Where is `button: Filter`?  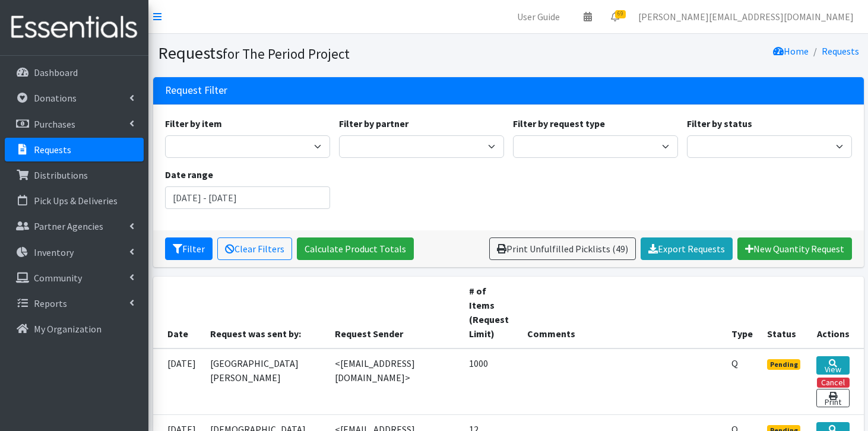 button: Filter is located at coordinates (189, 248).